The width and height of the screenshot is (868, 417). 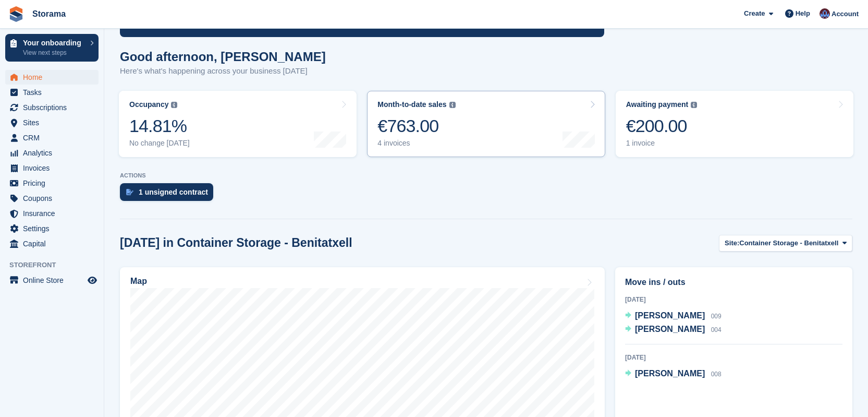 I want to click on div: 1 unsigned contract, so click(x=173, y=192).